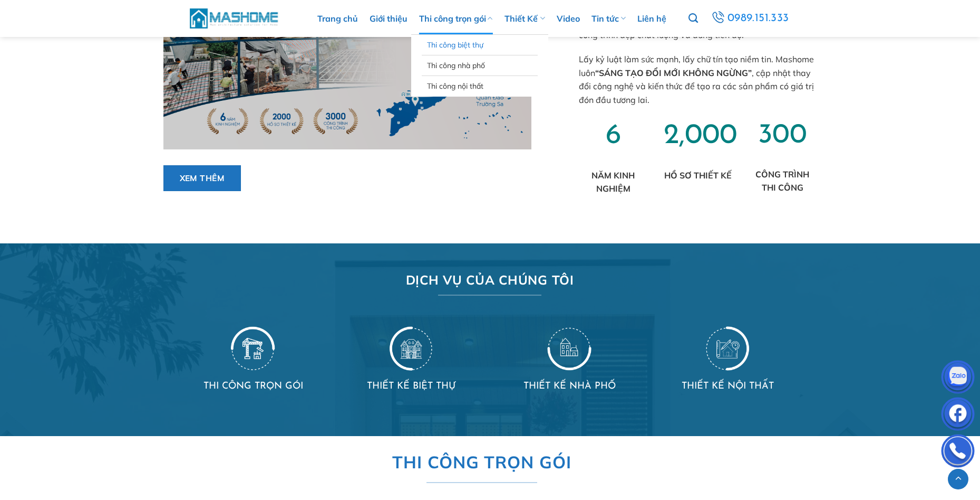 The image size is (980, 500). Describe the element at coordinates (568, 18) in the screenshot. I see `a: Video` at that location.